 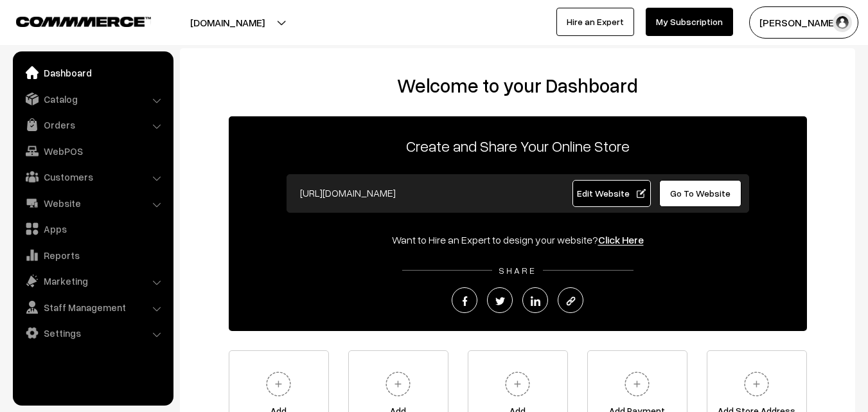 What do you see at coordinates (517, 270) in the screenshot?
I see `span: SHARE` at bounding box center [517, 270].